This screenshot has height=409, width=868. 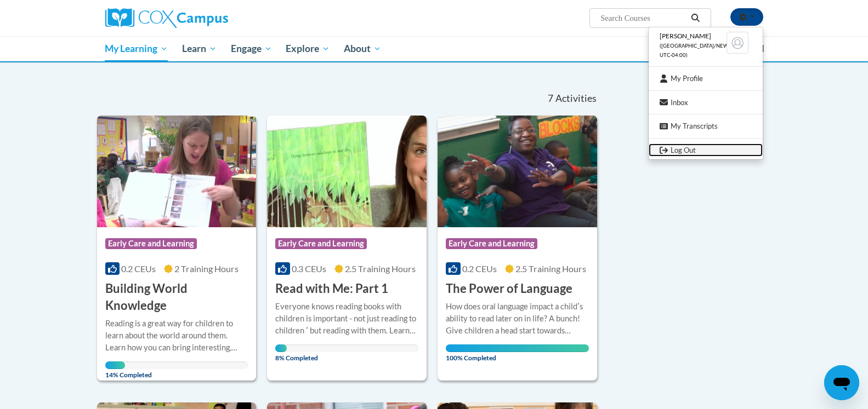 What do you see at coordinates (706, 126) in the screenshot?
I see `a: My Transcripts` at bounding box center [706, 126].